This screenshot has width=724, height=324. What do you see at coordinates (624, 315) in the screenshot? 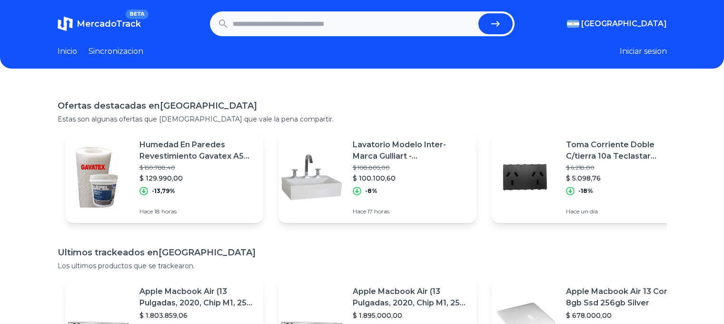
I see `p: $ 678.000,00` at bounding box center [624, 315].